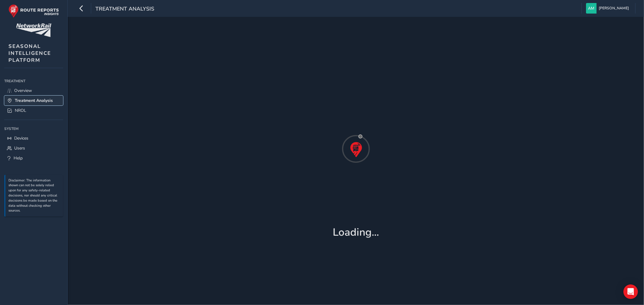 This screenshot has height=305, width=644. I want to click on span: NROL, so click(20, 110).